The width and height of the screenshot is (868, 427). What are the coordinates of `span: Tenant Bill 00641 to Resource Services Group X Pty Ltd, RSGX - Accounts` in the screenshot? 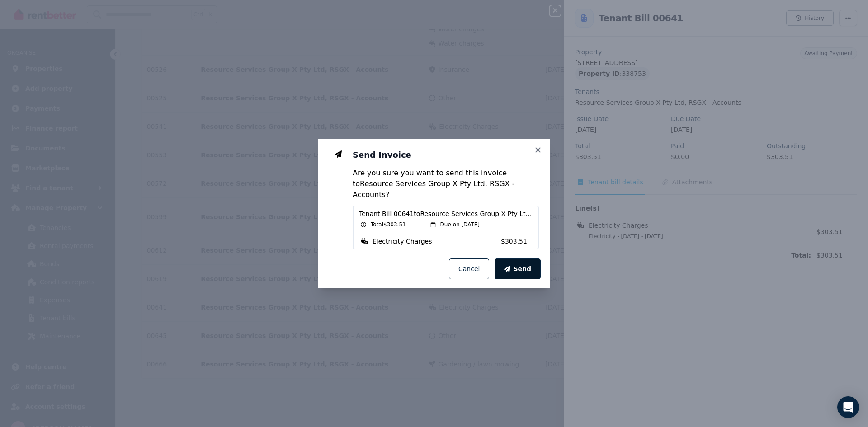 It's located at (446, 214).